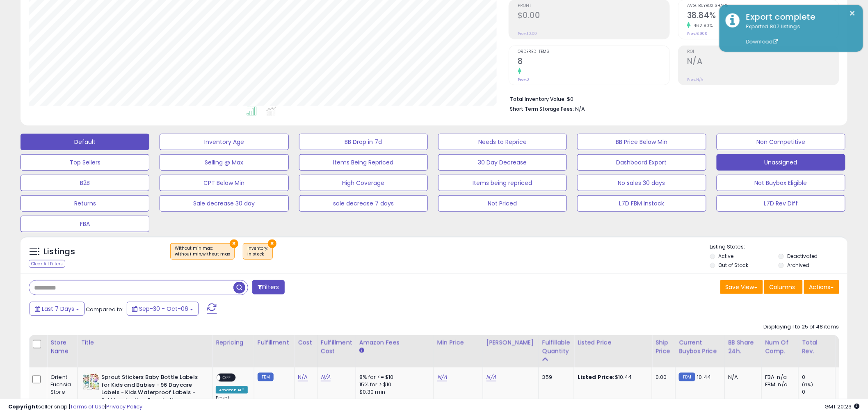 This screenshot has height=415, width=868. Describe the element at coordinates (808, 385) in the screenshot. I see `small: (0%)` at that location.